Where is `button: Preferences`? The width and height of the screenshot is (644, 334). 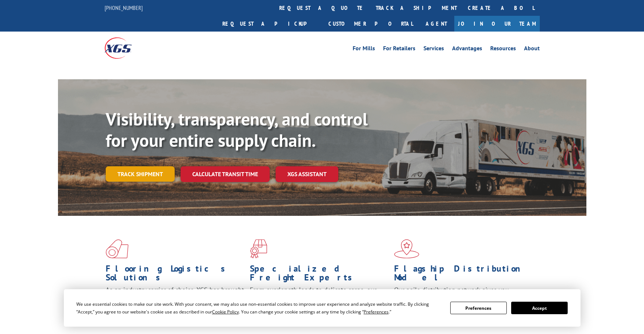 button: Preferences is located at coordinates (478, 308).